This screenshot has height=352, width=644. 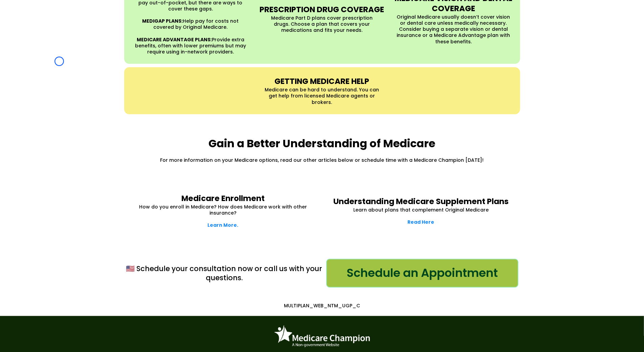 What do you see at coordinates (322, 81) in the screenshot?
I see `strong: GETTING MEDICARE HELP` at bounding box center [322, 81].